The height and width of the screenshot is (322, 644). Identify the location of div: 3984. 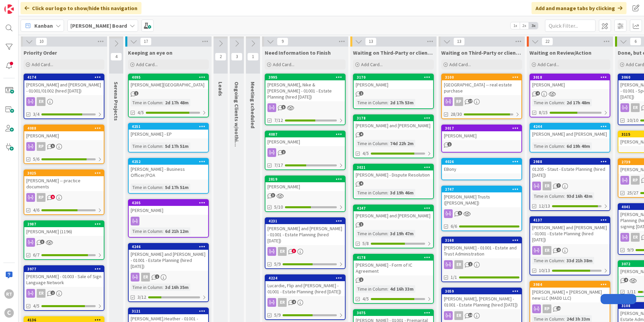
(570, 284).